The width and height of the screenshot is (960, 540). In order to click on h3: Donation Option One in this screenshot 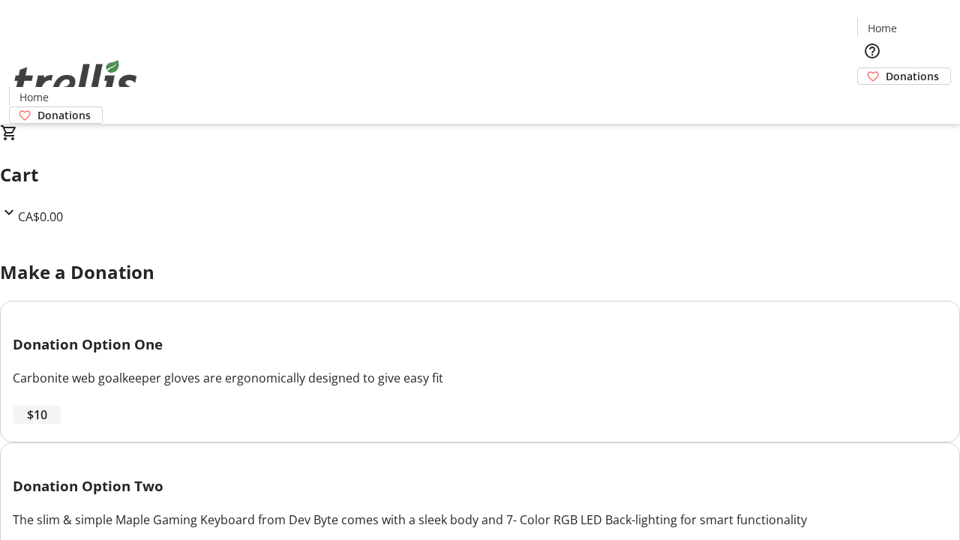, I will do `click(480, 344)`.